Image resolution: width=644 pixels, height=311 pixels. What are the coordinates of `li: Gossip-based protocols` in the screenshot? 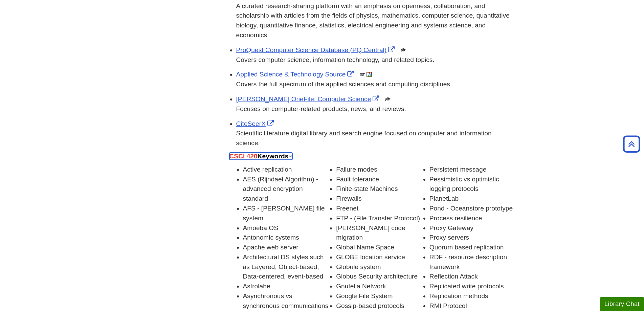 It's located at (379, 306).